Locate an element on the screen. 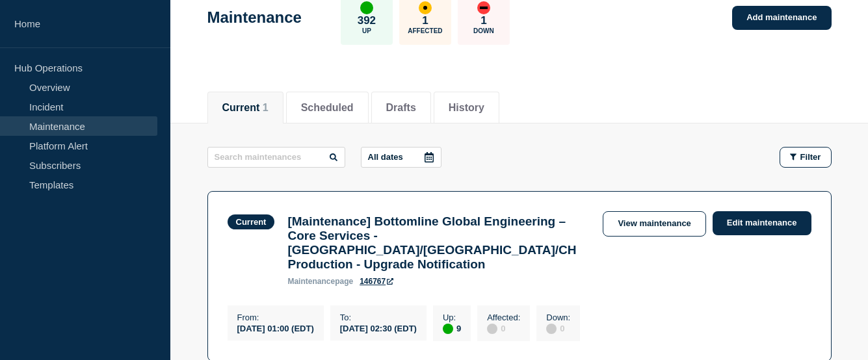 The height and width of the screenshot is (360, 868). p: Down : is located at coordinates (558, 317).